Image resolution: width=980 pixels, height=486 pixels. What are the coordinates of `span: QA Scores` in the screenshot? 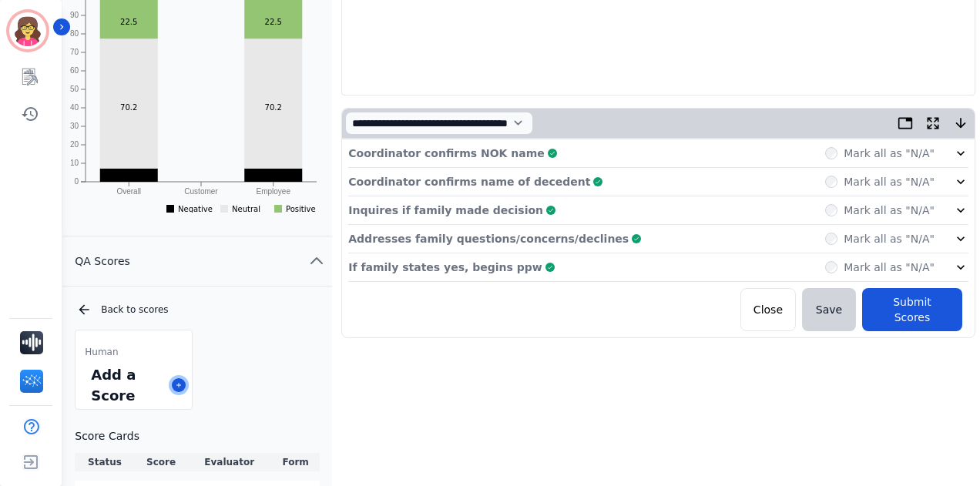 It's located at (102, 261).